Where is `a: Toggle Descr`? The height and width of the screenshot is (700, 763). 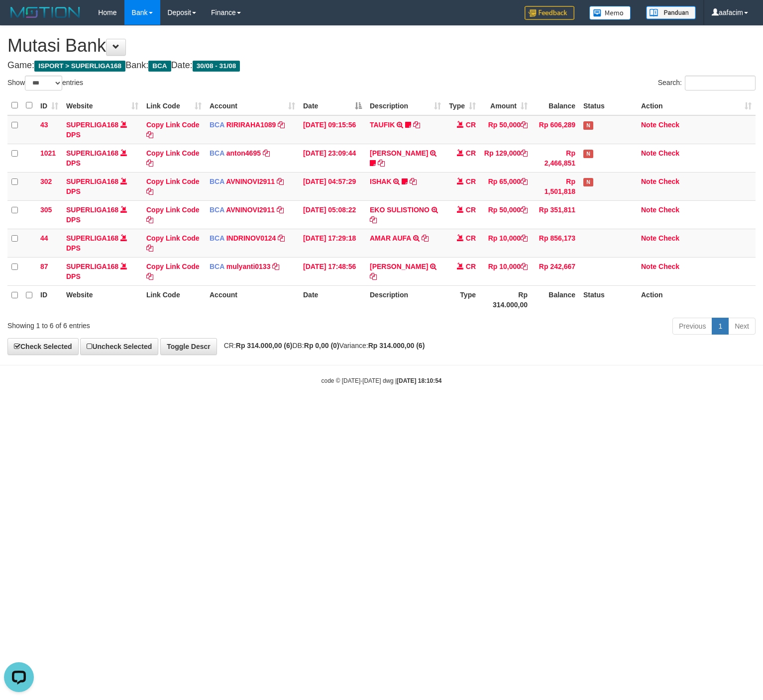 a: Toggle Descr is located at coordinates (188, 346).